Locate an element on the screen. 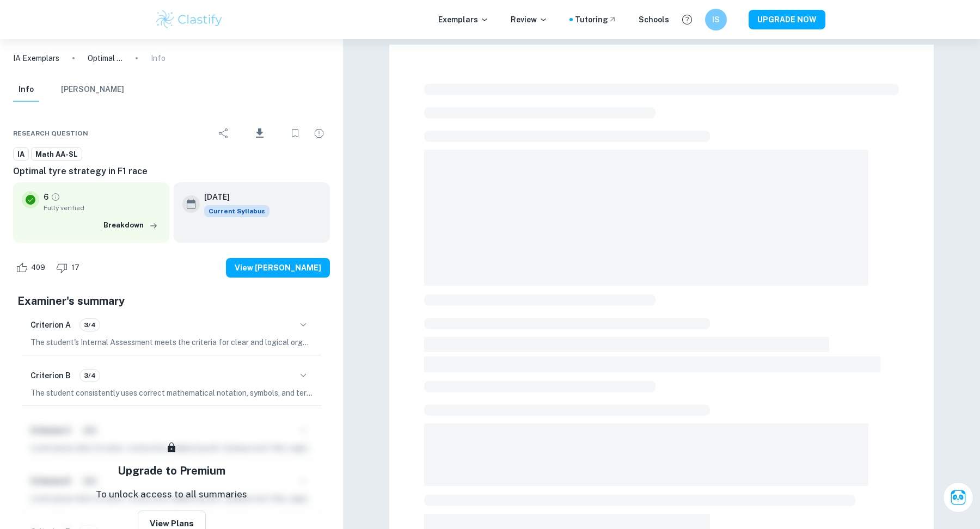 Image resolution: width=980 pixels, height=529 pixels. div: Share is located at coordinates (224, 133).